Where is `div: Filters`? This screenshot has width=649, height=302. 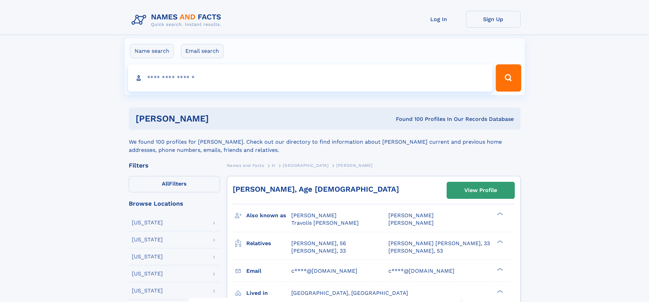 div: Filters is located at coordinates (174, 165).